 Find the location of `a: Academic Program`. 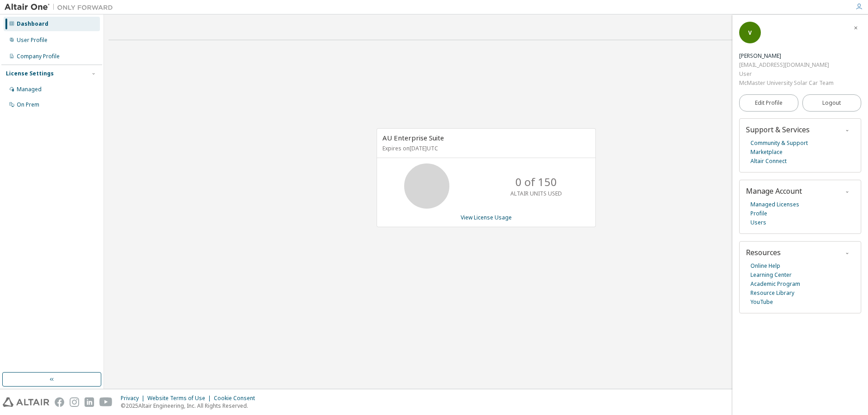

a: Academic Program is located at coordinates (776, 284).